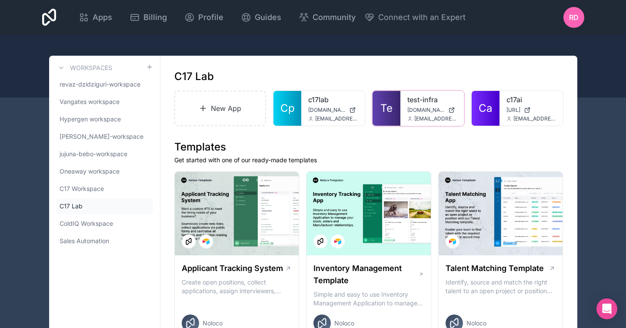  Describe the element at coordinates (86, 223) in the screenshot. I see `span: ColdIQ Workspace` at that location.